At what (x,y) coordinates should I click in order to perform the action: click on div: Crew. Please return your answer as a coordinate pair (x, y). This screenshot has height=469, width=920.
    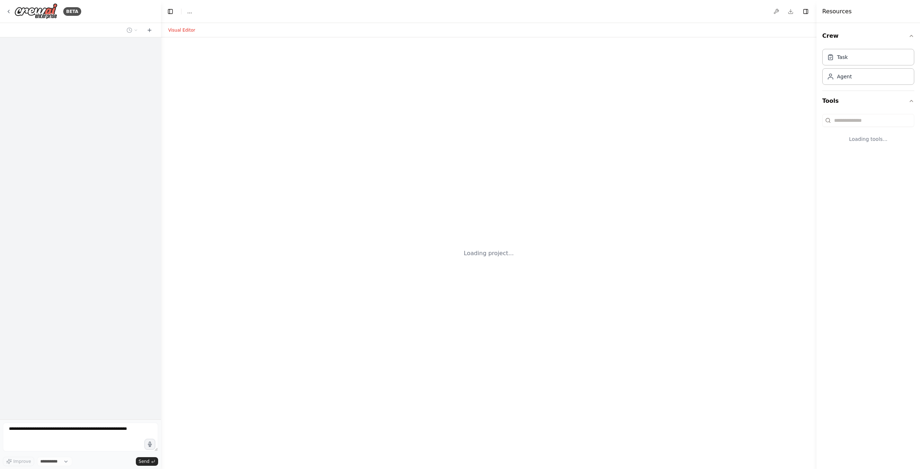
    Looking at the image, I should click on (868, 68).